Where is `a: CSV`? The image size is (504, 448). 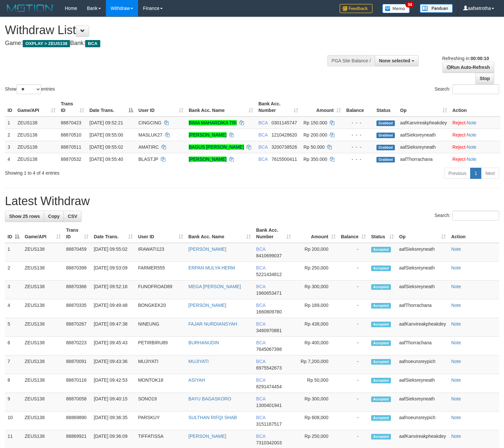 a: CSV is located at coordinates (73, 216).